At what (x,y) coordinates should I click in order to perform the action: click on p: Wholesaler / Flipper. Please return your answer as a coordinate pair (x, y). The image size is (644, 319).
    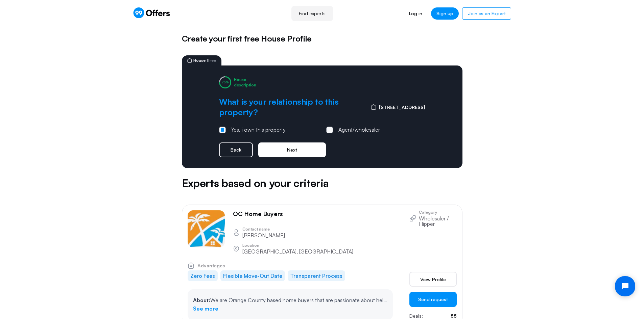
    Looking at the image, I should click on (438, 221).